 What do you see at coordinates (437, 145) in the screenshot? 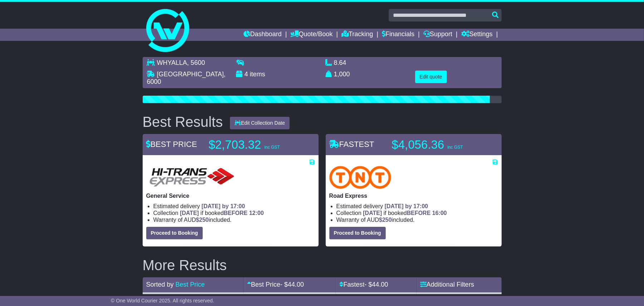
I see `p: $4,056.36` at bounding box center [437, 145].